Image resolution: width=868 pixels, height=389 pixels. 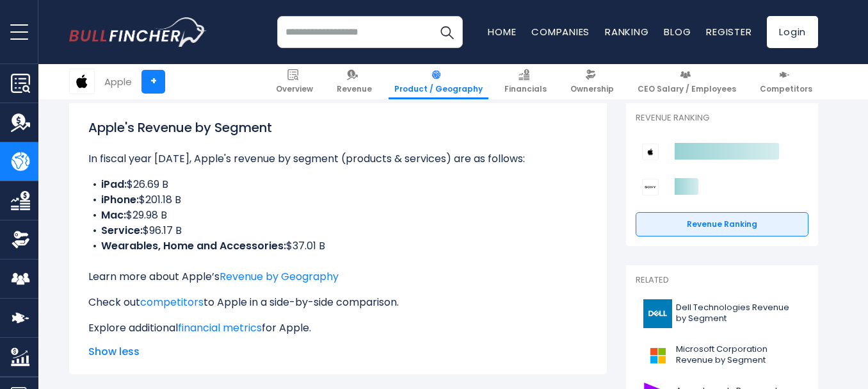 What do you see at coordinates (687, 81) in the screenshot?
I see `a: CEO Salary / Employees` at bounding box center [687, 81].